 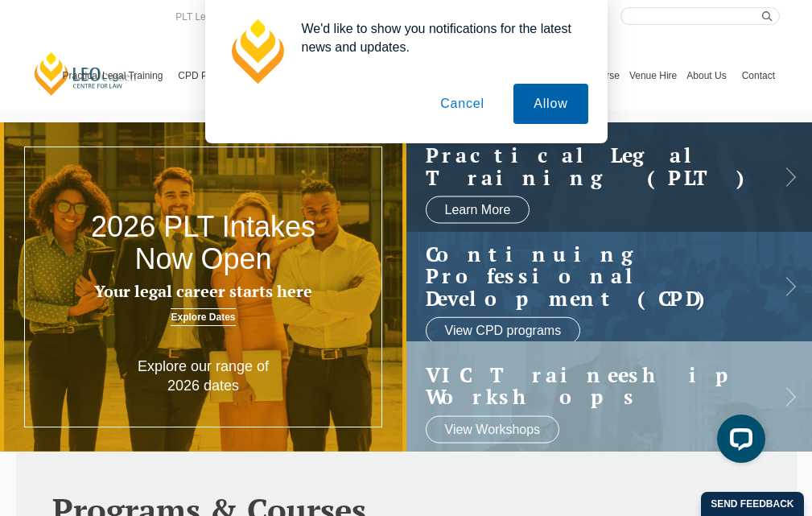 I want to click on button: Allow, so click(x=551, y=103).